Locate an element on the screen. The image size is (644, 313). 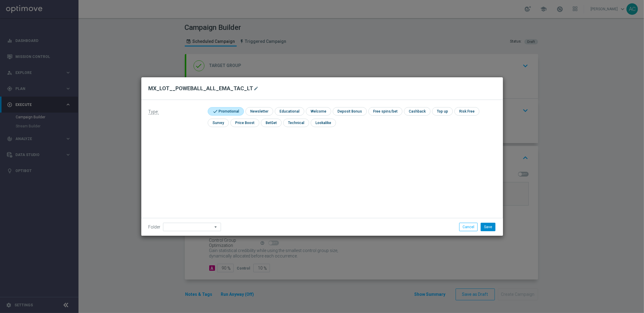
button: Save is located at coordinates (488, 227).